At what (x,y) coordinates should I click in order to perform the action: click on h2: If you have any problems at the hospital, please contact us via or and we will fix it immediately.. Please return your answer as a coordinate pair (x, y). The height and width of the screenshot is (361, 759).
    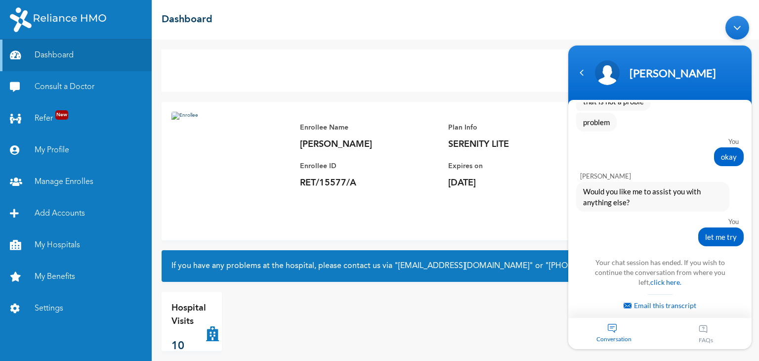
    Looking at the image, I should click on (455, 266).